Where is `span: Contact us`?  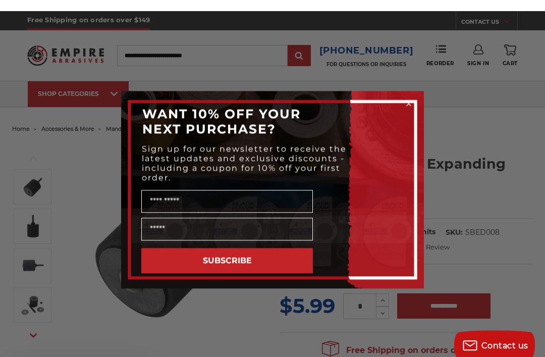
span: Contact us is located at coordinates (504, 334).